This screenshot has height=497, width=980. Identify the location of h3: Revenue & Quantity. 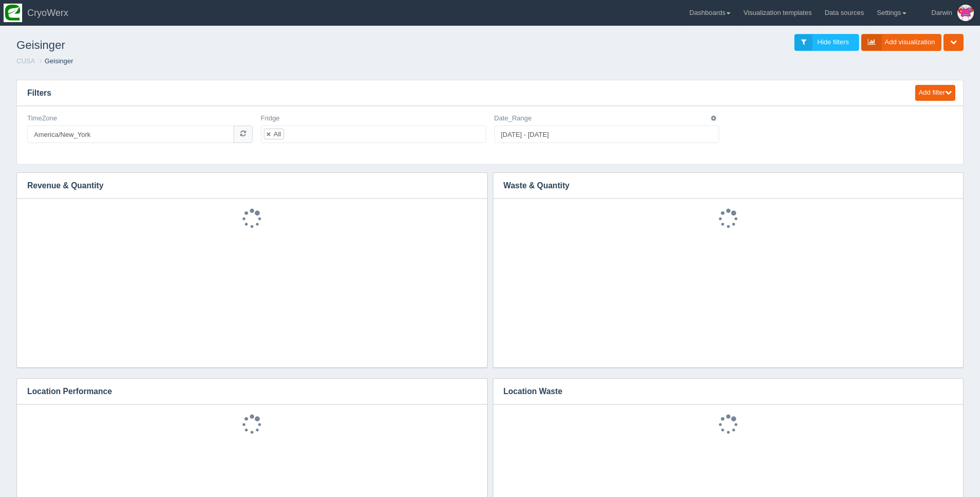
(244, 186).